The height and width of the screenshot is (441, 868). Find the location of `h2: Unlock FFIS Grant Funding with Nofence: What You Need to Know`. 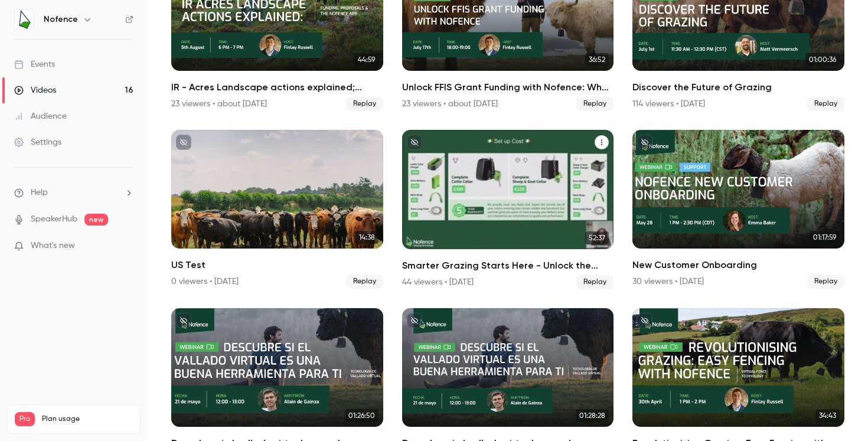

h2: Unlock FFIS Grant Funding with Nofence: What You Need to Know is located at coordinates (508, 87).